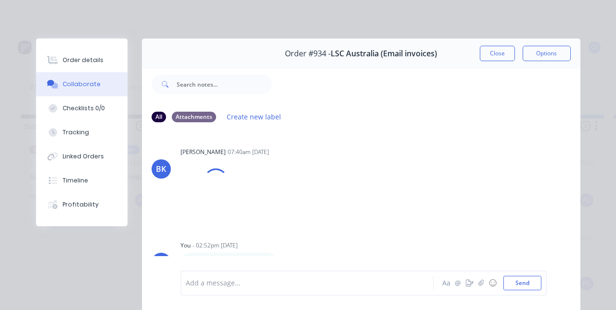 The width and height of the screenshot is (616, 310). What do you see at coordinates (307, 53) in the screenshot?
I see `span: Order #934 -` at bounding box center [307, 53].